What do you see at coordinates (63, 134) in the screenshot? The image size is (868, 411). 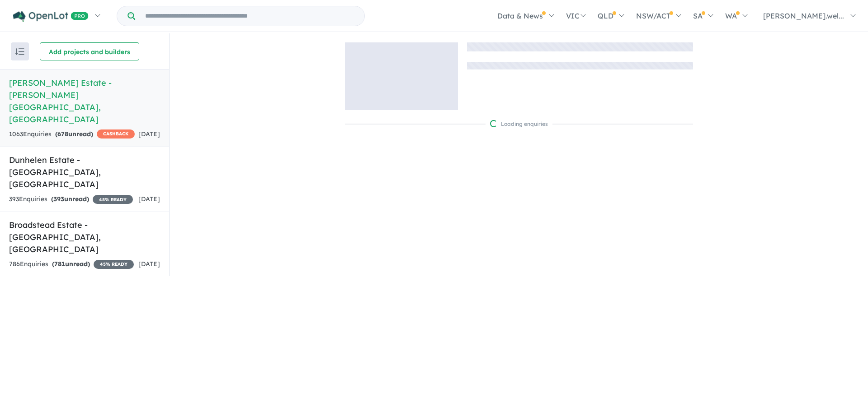 I see `span: 678` at bounding box center [63, 134].